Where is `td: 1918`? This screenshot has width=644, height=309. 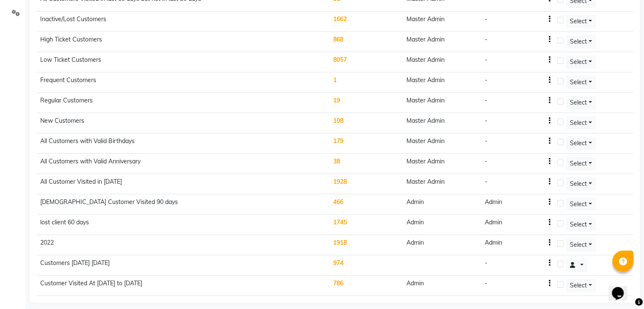 td: 1918 is located at coordinates (366, 245).